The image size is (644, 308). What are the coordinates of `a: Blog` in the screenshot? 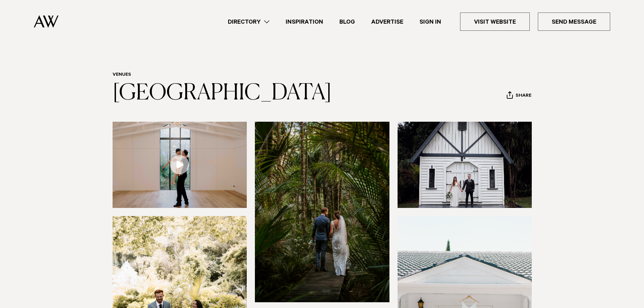 It's located at (347, 21).